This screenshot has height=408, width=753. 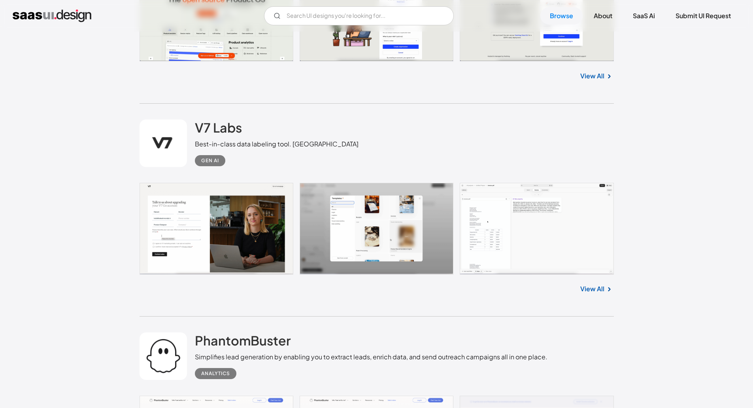 I want to click on a: PhantomBuster, so click(x=243, y=342).